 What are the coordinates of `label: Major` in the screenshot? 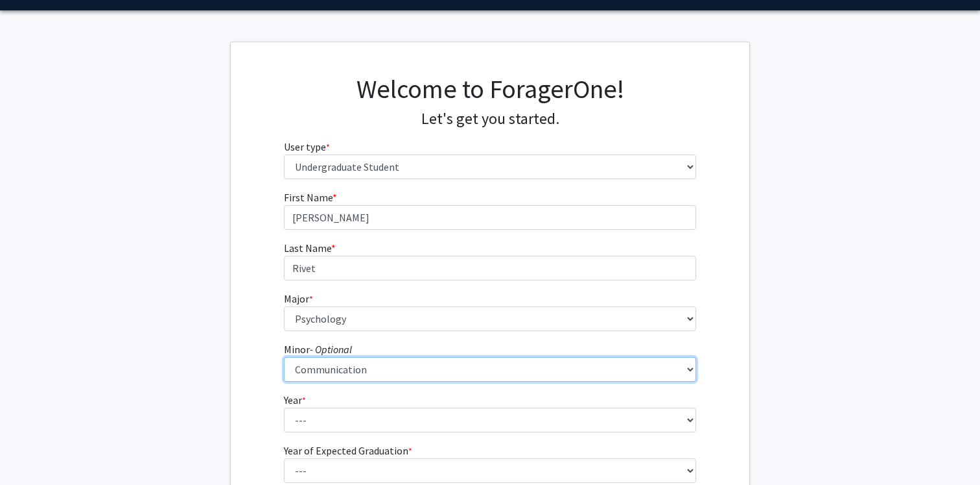 It's located at (298, 299).